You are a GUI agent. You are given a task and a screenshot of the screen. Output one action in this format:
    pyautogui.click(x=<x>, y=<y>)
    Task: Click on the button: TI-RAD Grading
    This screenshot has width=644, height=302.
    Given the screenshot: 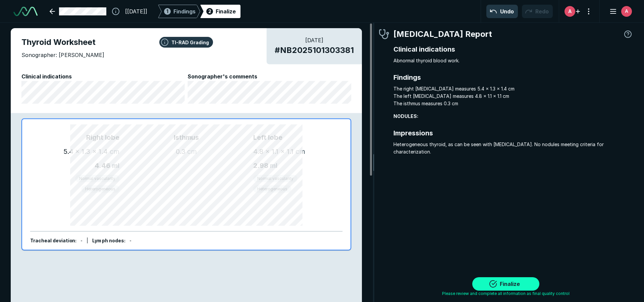 What is the action you would take?
    pyautogui.click(x=186, y=42)
    